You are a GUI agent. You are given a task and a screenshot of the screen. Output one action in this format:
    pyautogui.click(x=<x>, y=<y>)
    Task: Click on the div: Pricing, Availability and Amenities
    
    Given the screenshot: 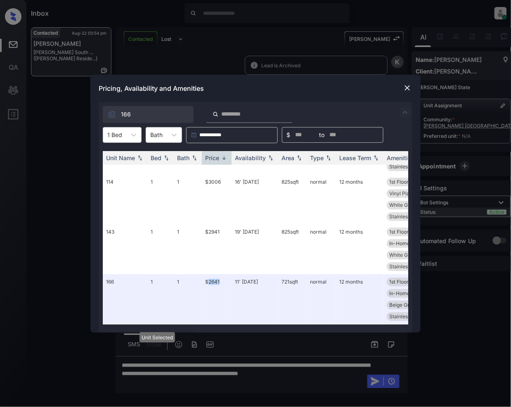 What is the action you would take?
    pyautogui.click(x=255, y=88)
    